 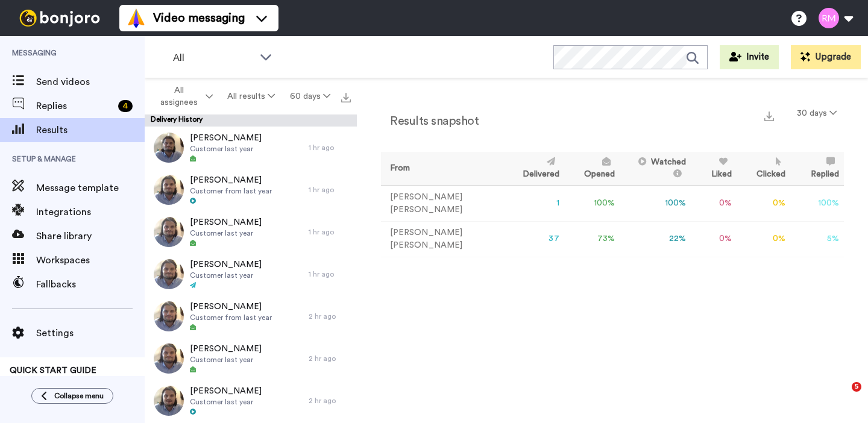 I want to click on img: 3639c232-79d3-4f1b-af9a-4e1f20716296-thumb.jpg, so click(x=168, y=358).